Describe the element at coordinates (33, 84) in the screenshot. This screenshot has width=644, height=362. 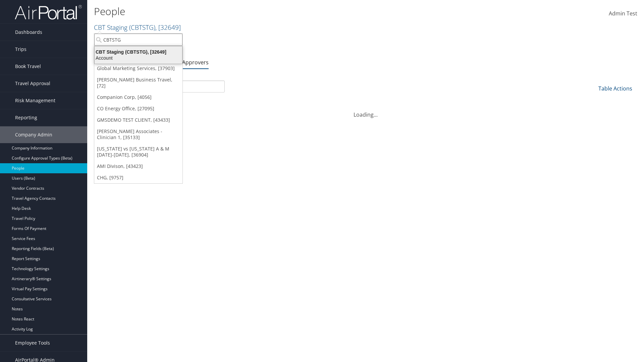
I see `span: Travel Approval` at that location.